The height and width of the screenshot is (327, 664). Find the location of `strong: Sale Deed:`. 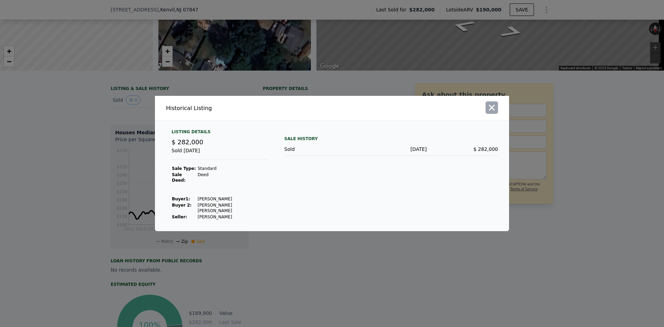

strong: Sale Deed: is located at coordinates (179, 177).